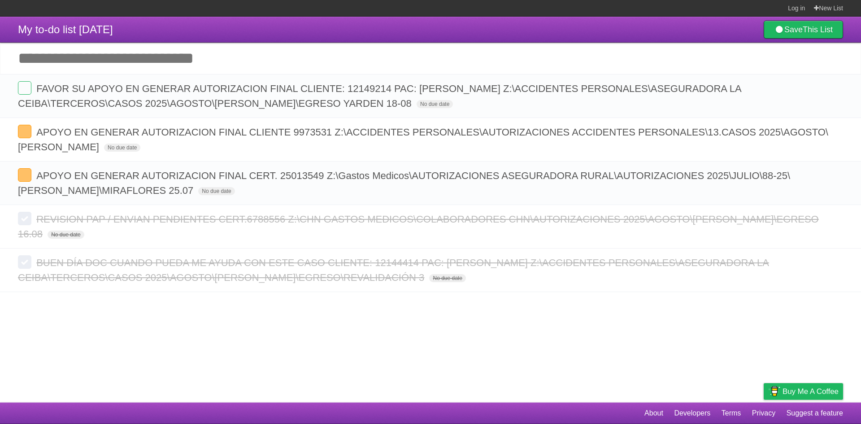  I want to click on a: About, so click(654, 413).